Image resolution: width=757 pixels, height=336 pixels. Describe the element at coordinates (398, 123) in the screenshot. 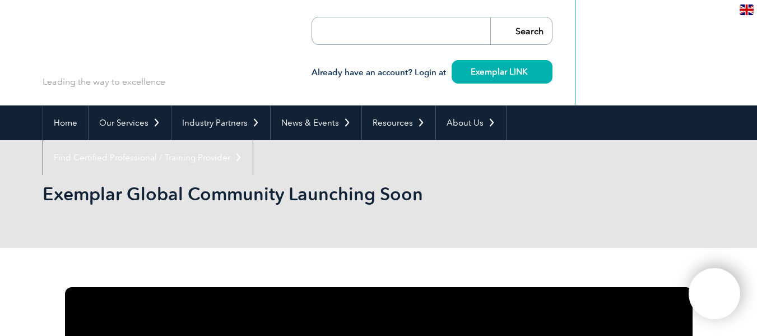

I see `a: Resources` at that location.